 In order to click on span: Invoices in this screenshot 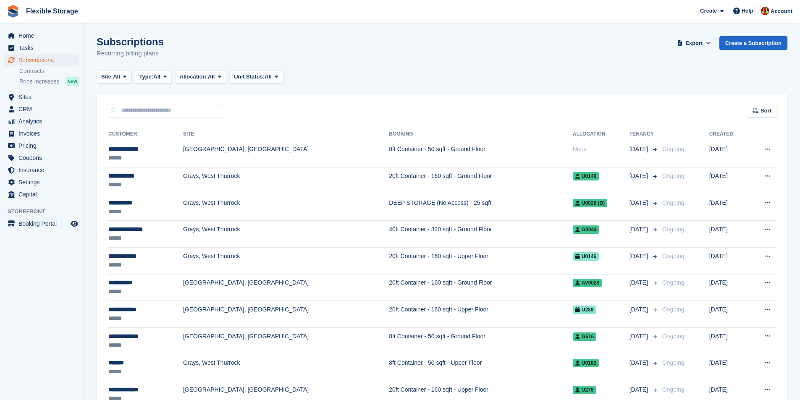, I will do `click(44, 133)`.